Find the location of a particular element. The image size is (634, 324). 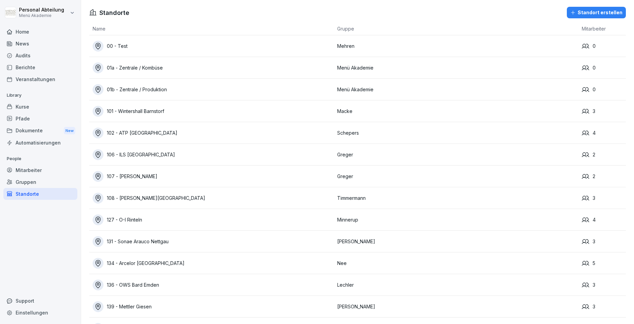

a: 101 - Wintershall Barnstorf is located at coordinates (213, 111).